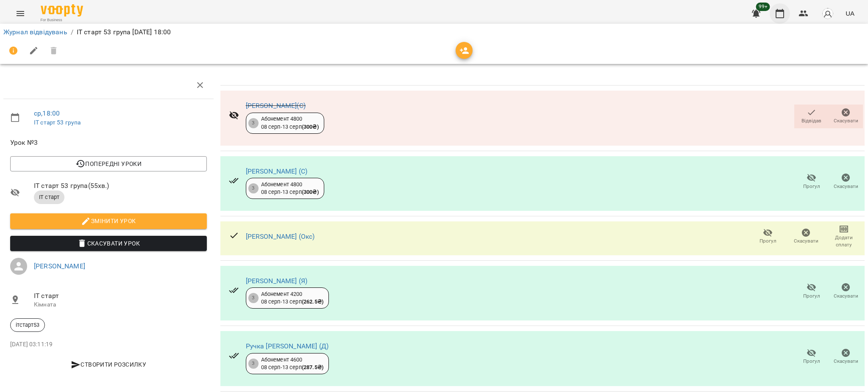 This screenshot has height=392, width=868. Describe the element at coordinates (109, 243) in the screenshot. I see `button: Скасувати Урок` at that location.